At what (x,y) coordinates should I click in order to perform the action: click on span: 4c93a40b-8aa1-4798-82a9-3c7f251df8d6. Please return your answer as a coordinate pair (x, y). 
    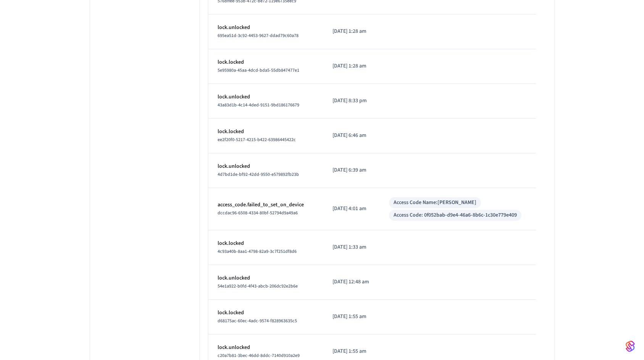
    Looking at the image, I should click on (257, 252).